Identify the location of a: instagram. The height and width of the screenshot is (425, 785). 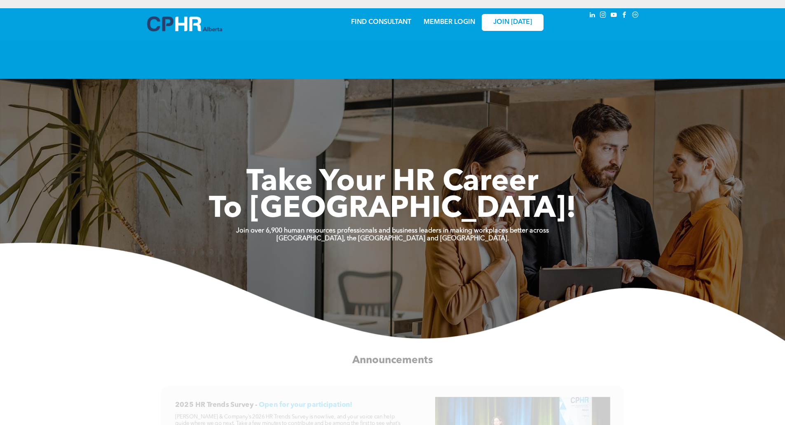
(603, 16).